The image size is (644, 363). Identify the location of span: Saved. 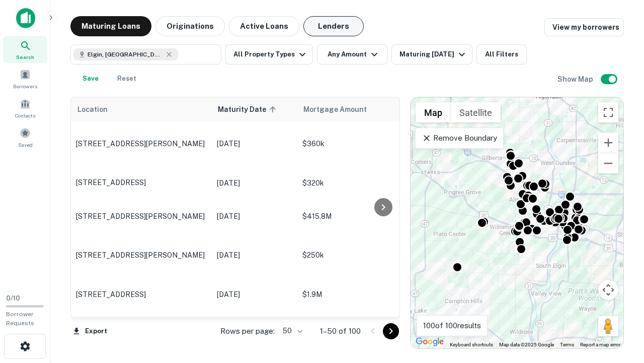
(25, 144).